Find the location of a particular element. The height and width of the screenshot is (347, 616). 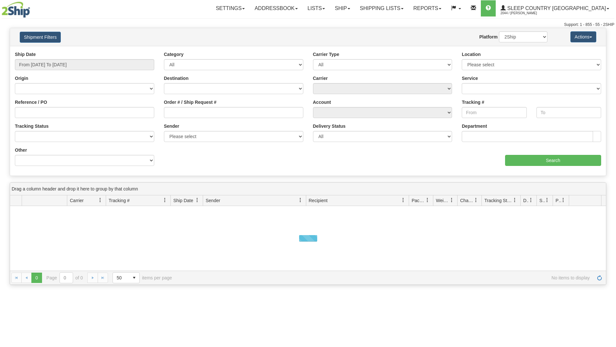

label: Platform is located at coordinates (489, 37).